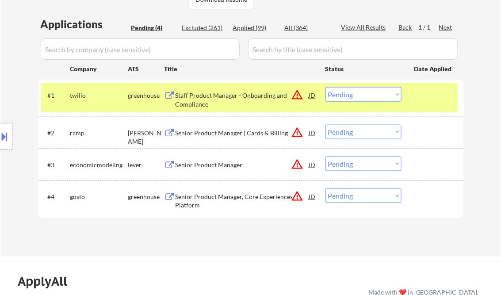  I want to click on div: Pending (4), so click(153, 28).